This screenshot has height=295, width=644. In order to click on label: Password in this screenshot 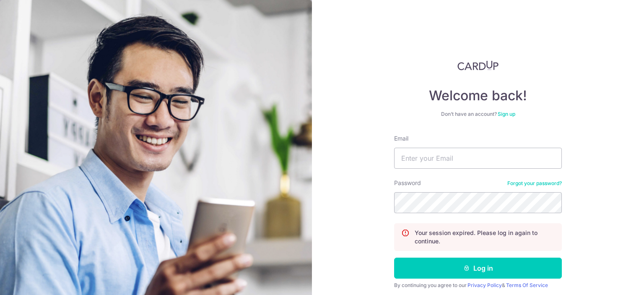, I will do `click(408, 183)`.